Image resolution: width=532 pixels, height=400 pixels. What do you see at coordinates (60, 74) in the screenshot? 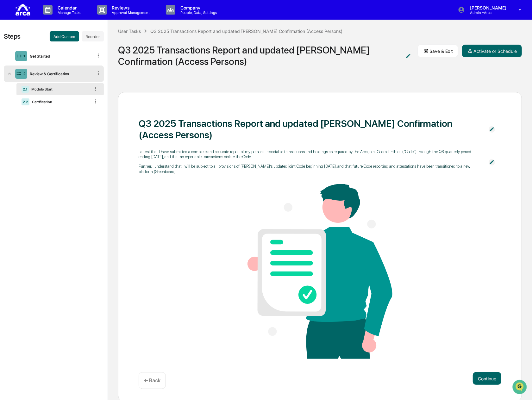
I see `div: Review & Certification` at bounding box center [60, 74].